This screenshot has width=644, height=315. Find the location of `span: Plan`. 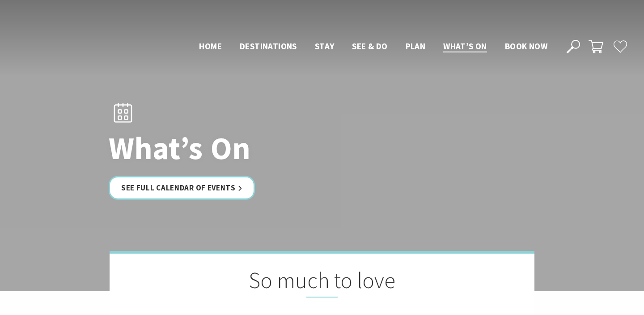

span: Plan is located at coordinates (415, 46).